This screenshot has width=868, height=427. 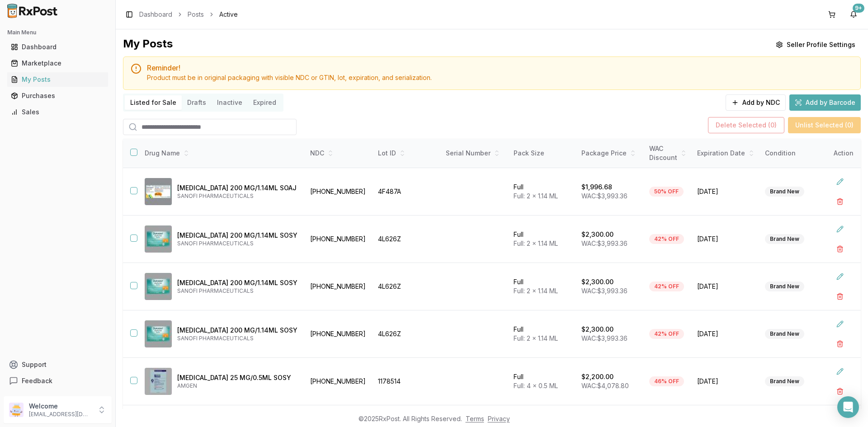 I want to click on div: Drug Name, so click(x=221, y=153).